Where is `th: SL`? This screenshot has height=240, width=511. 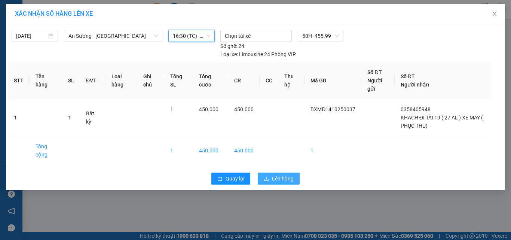 th: SL is located at coordinates (71, 80).